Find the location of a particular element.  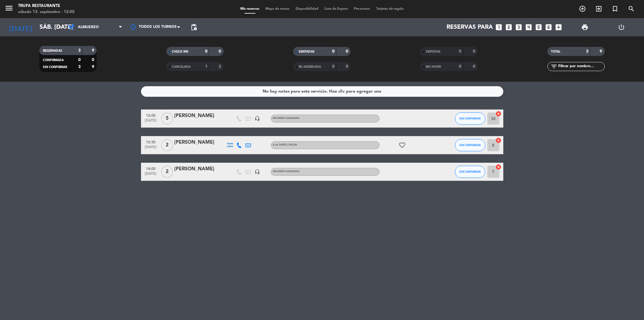

span: RESERVADAS is located at coordinates (52, 51).